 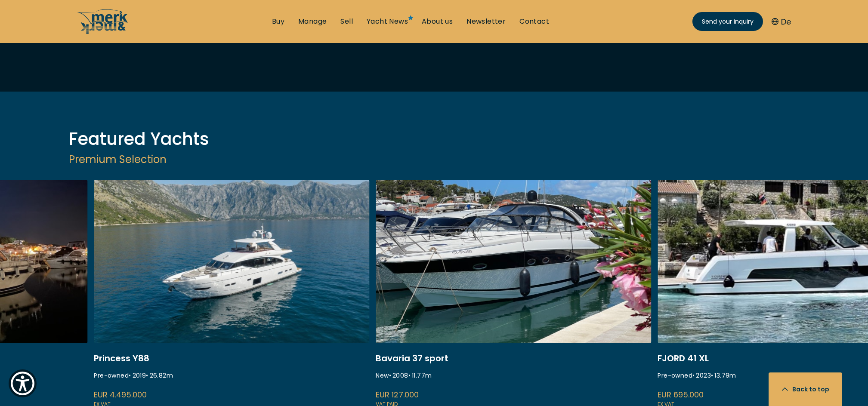 I want to click on span: Send your inquiry, so click(x=728, y=21).